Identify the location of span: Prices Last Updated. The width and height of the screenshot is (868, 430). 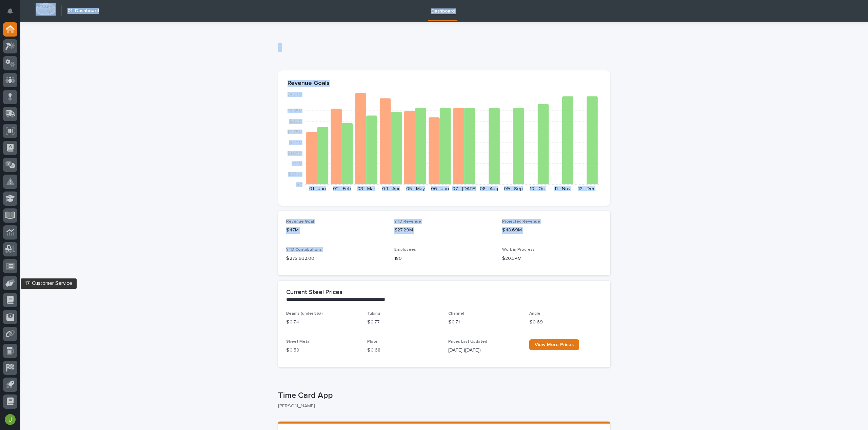
(467, 342).